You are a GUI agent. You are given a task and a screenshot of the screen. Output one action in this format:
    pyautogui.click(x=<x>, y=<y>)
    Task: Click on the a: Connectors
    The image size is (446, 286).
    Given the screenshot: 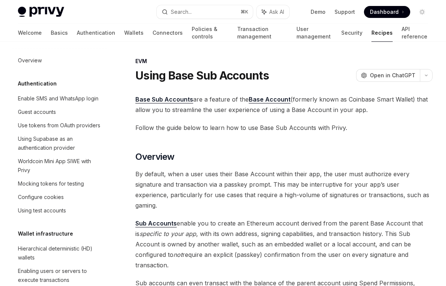 What is the action you would take?
    pyautogui.click(x=168, y=33)
    